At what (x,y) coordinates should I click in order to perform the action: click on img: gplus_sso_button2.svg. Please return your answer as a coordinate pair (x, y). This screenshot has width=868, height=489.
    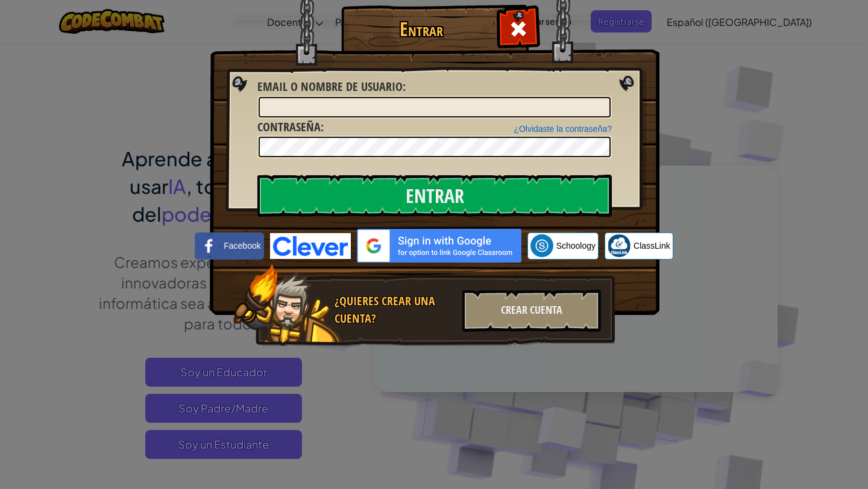
    Looking at the image, I should click on (438, 246).